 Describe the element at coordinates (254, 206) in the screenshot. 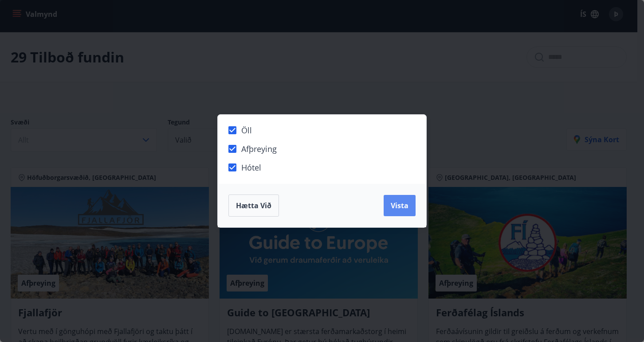

I see `span: Hætta við` at that location.